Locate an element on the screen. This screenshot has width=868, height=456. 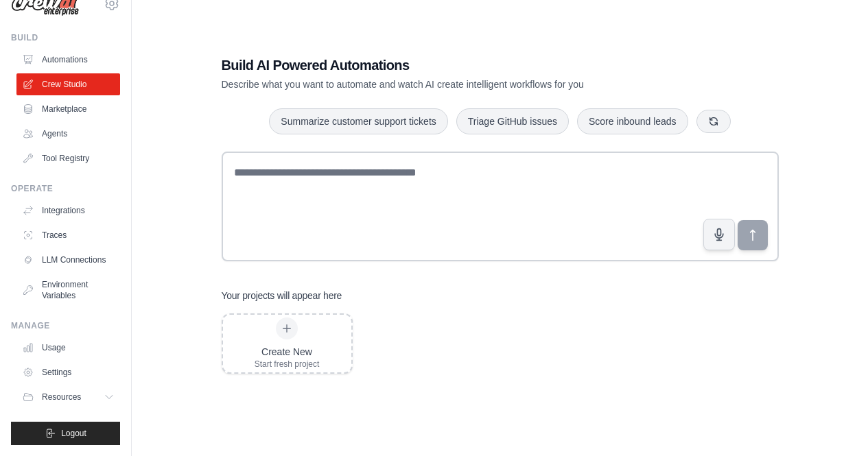
a: Agents is located at coordinates (68, 134).